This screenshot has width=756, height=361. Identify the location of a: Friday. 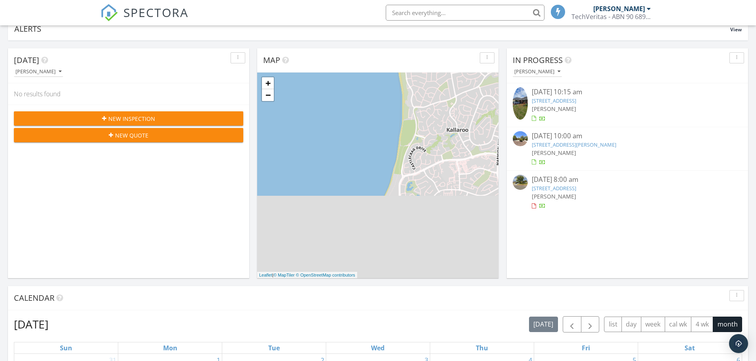
(585, 348).